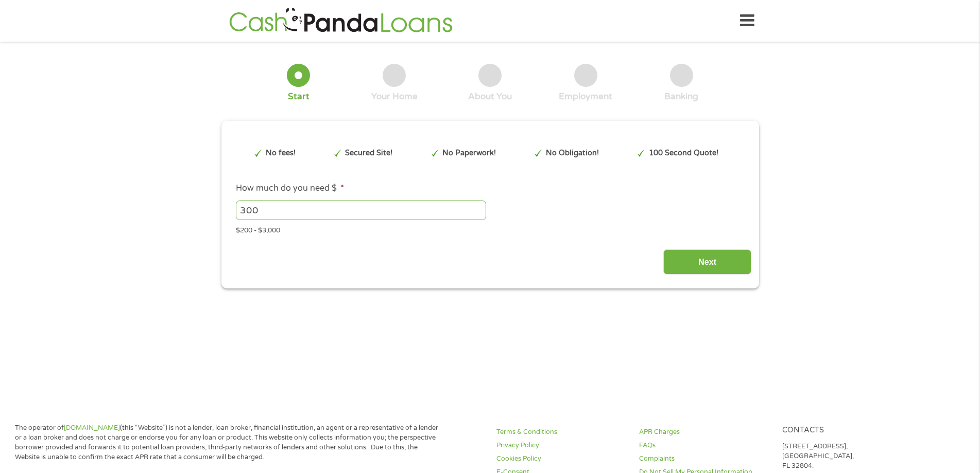 The width and height of the screenshot is (980, 473). What do you see at coordinates (561, 445) in the screenshot?
I see `a: Privacy Policy` at bounding box center [561, 445].